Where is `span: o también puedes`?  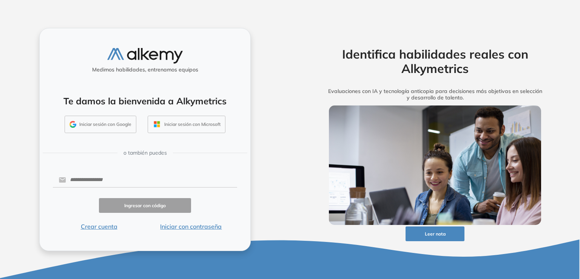 span: o también puedes is located at coordinates (145, 152).